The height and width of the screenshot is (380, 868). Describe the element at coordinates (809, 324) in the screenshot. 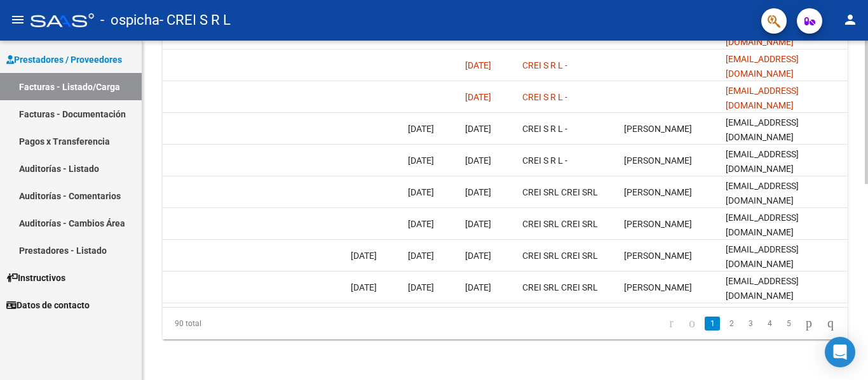

I see `a: go to next page` at that location.